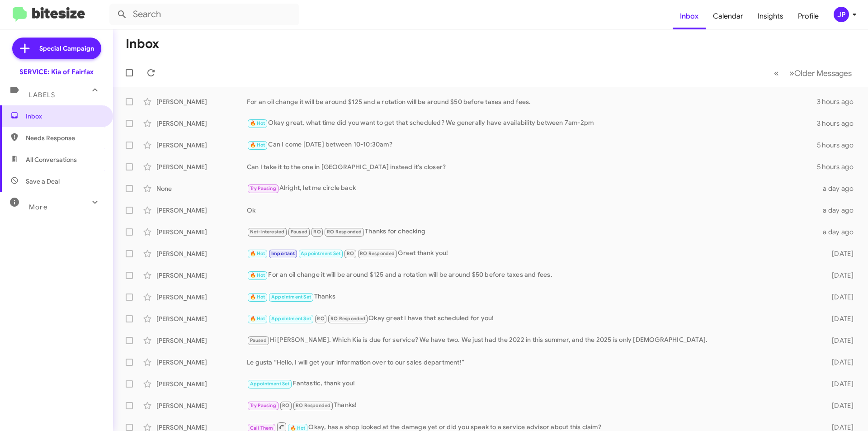 The height and width of the screenshot is (431, 868). Describe the element at coordinates (821, 73) in the screenshot. I see `button: Next` at that location.